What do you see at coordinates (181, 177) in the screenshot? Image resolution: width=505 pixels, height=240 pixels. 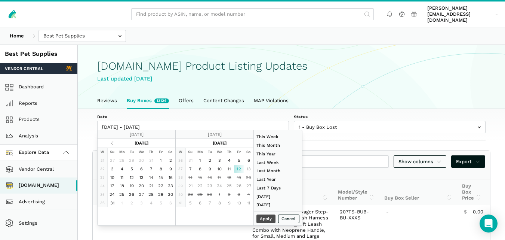 I see `td: 38` at bounding box center [181, 177].